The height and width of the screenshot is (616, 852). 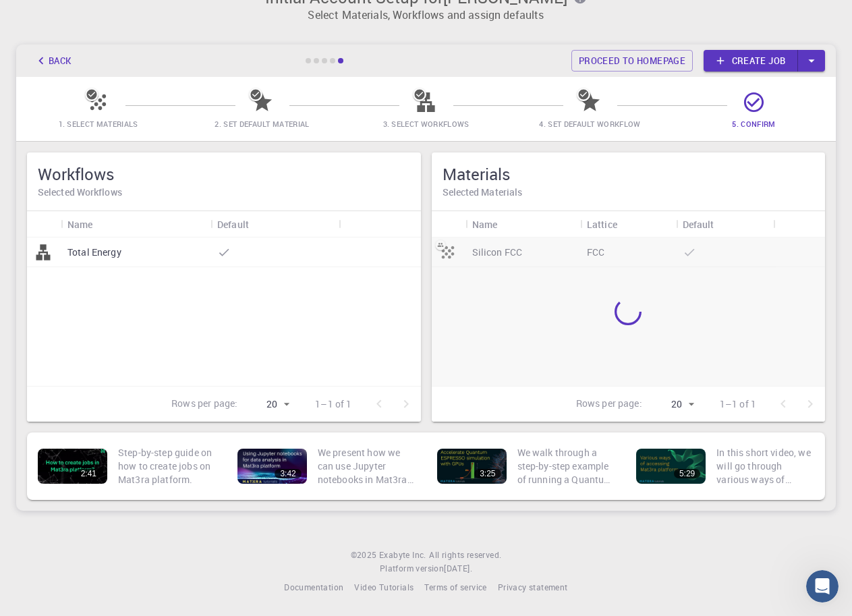 What do you see at coordinates (566, 466) in the screenshot?
I see `p: We walk through a step-by-step example of running a Quantum ESPRESSO job on a GPU enabled node. W...` at bounding box center [566, 466].